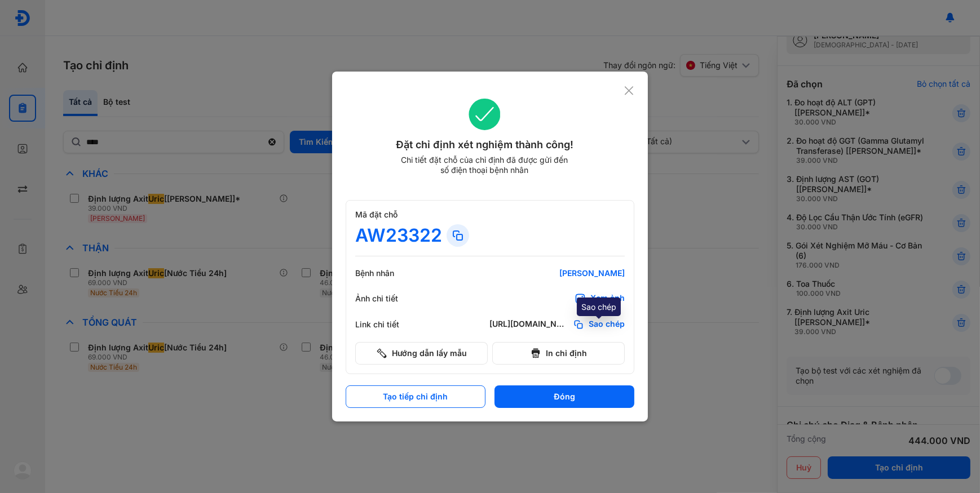 The height and width of the screenshot is (493, 980). I want to click on span: Sao chép, so click(607, 325).